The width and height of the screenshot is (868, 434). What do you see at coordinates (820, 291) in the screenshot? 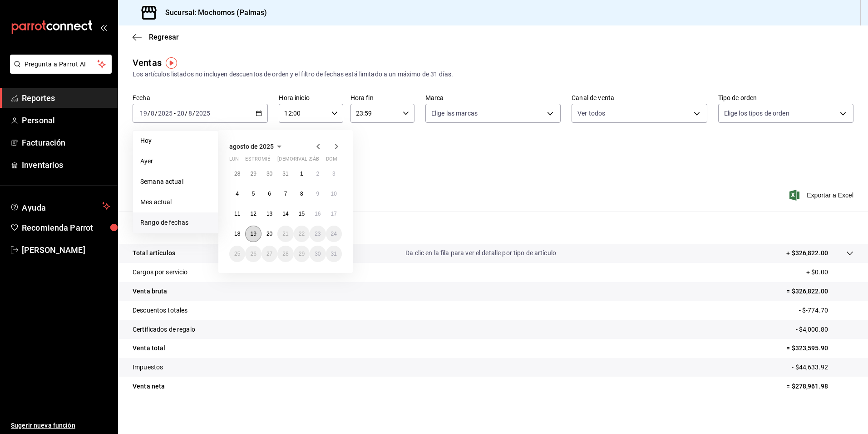
I see `p: = $326,822.00` at bounding box center [820, 291].